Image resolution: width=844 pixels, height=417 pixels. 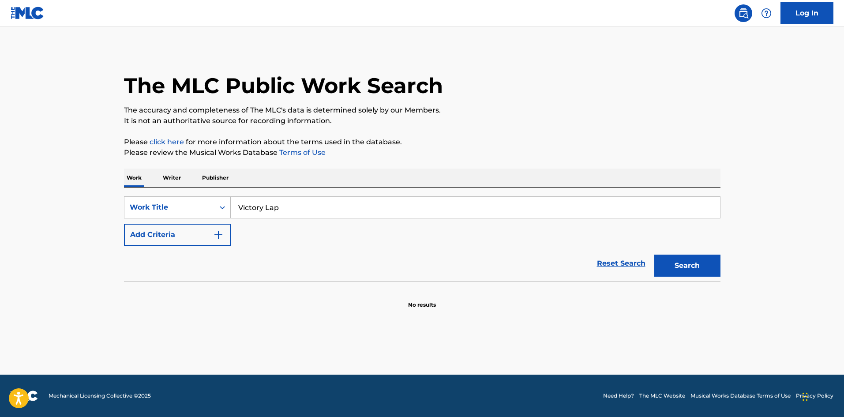 What do you see at coordinates (100, 396) in the screenshot?
I see `span: Mechanical Licensing Collective © 2025` at bounding box center [100, 396].